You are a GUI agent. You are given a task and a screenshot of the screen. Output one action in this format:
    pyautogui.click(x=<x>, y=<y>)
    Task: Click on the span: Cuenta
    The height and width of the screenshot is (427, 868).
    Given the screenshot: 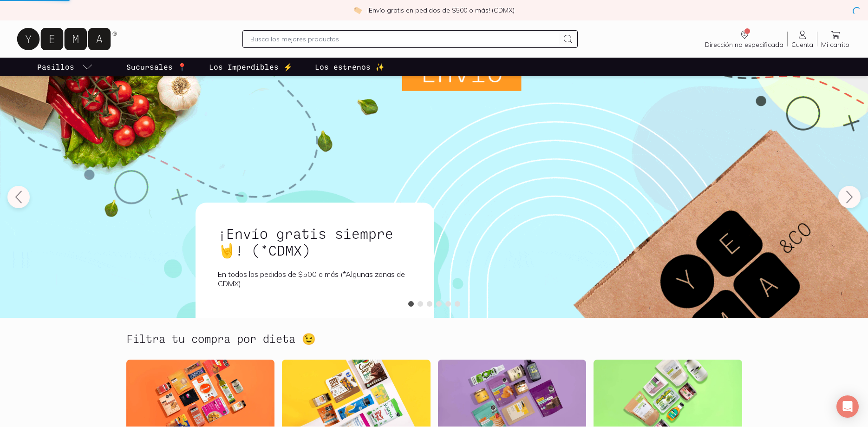 What is the action you would take?
    pyautogui.click(x=802, y=45)
    